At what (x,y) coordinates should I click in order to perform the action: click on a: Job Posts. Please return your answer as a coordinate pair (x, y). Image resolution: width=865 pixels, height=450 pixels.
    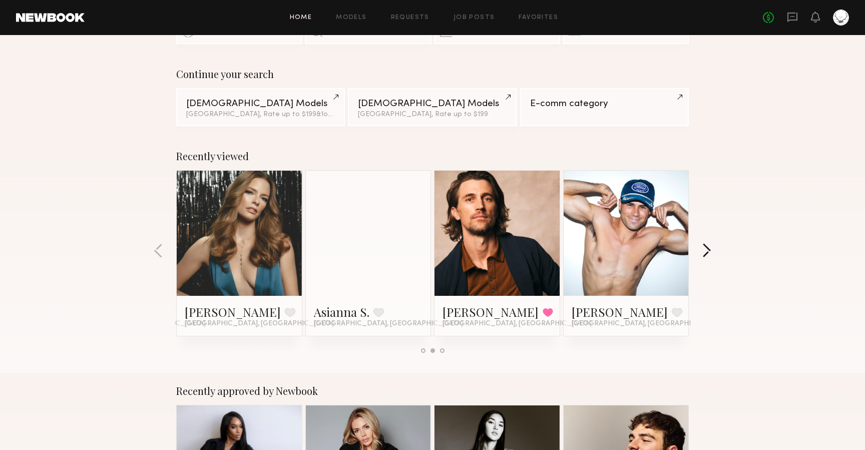
    Looking at the image, I should click on (474, 18).